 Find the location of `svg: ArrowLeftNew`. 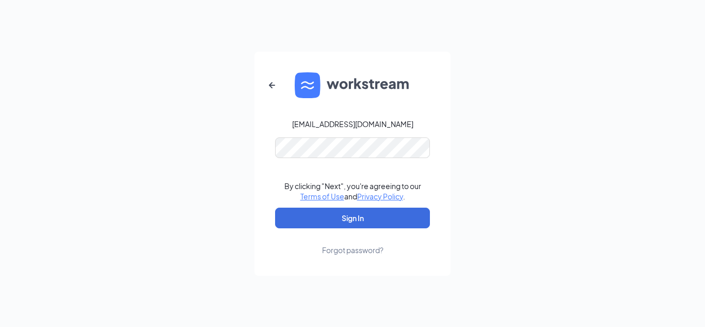

svg: ArrowLeftNew is located at coordinates (272, 85).